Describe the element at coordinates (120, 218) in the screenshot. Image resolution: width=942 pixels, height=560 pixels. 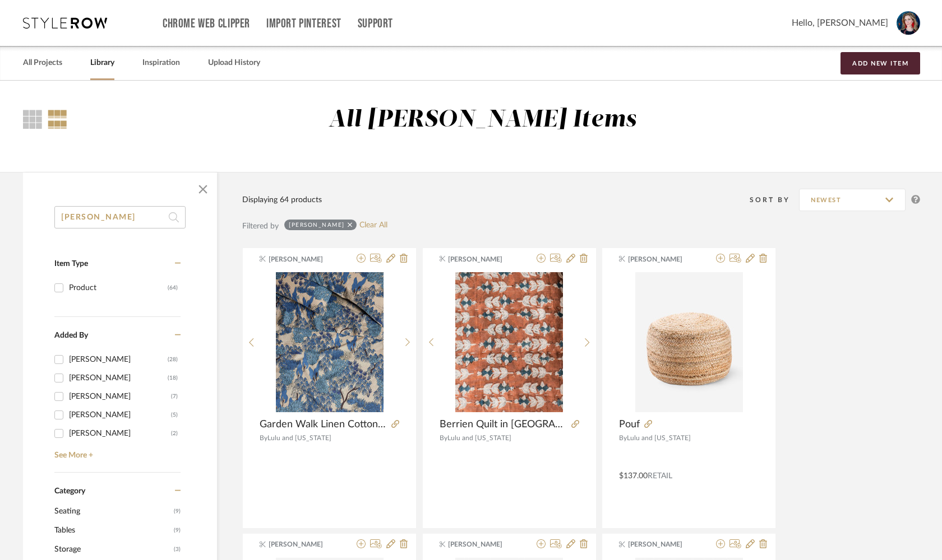
I see `input: Search within 64 results` at that location.